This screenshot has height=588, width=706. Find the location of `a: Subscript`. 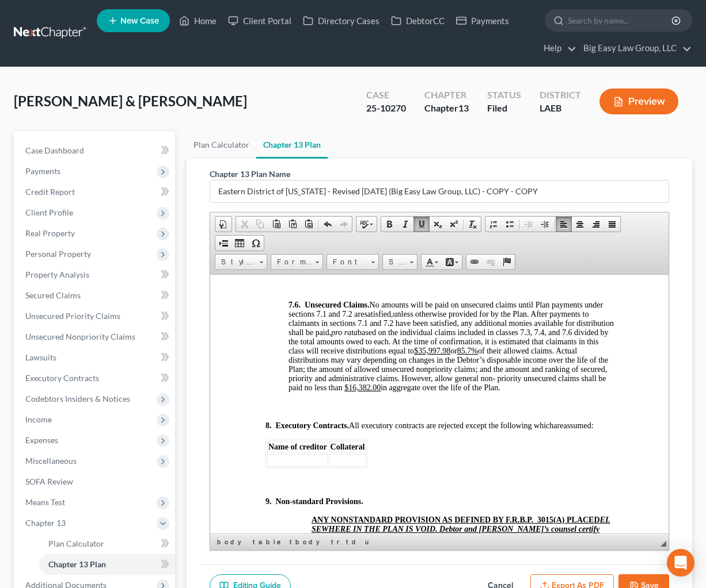

a: Subscript is located at coordinates (438, 224).